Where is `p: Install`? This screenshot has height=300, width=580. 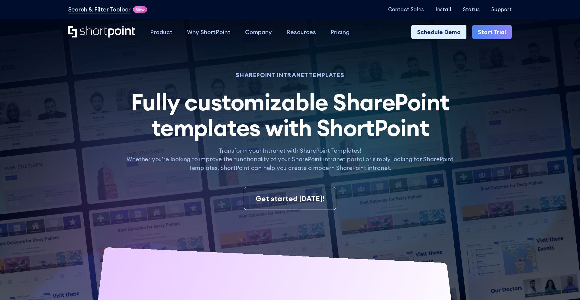 p: Install is located at coordinates (444, 9).